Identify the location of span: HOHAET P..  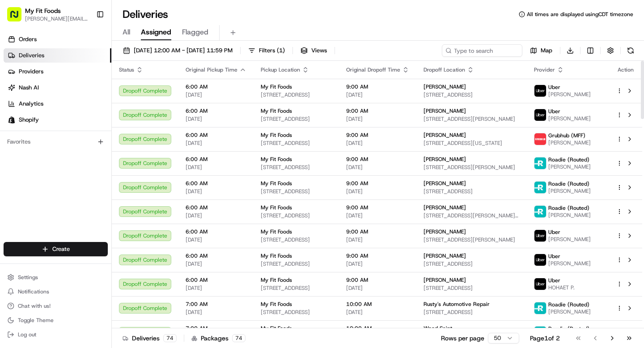
(561, 288).